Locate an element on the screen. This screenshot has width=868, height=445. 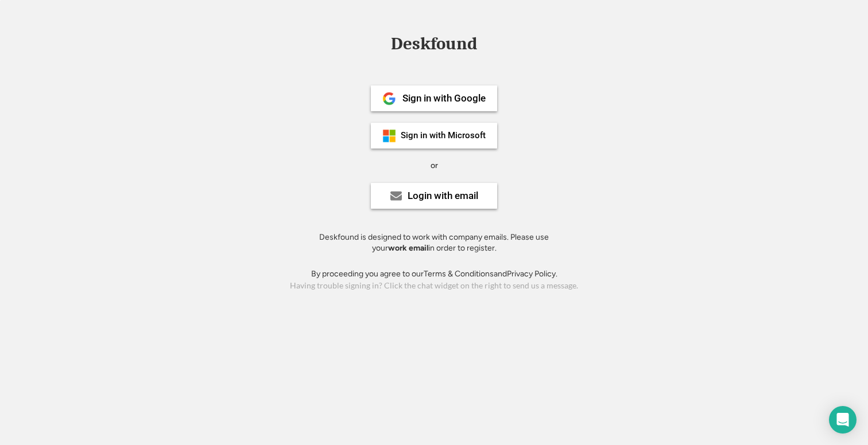
div: Deskfound is located at coordinates (434, 44).